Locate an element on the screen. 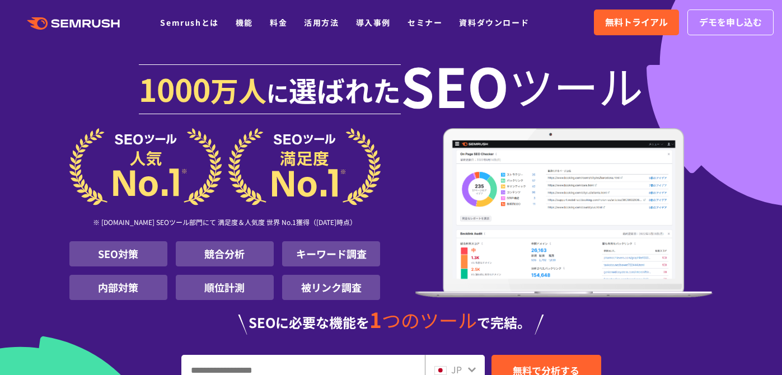 The image size is (782, 375). span: に is located at coordinates (277, 92).